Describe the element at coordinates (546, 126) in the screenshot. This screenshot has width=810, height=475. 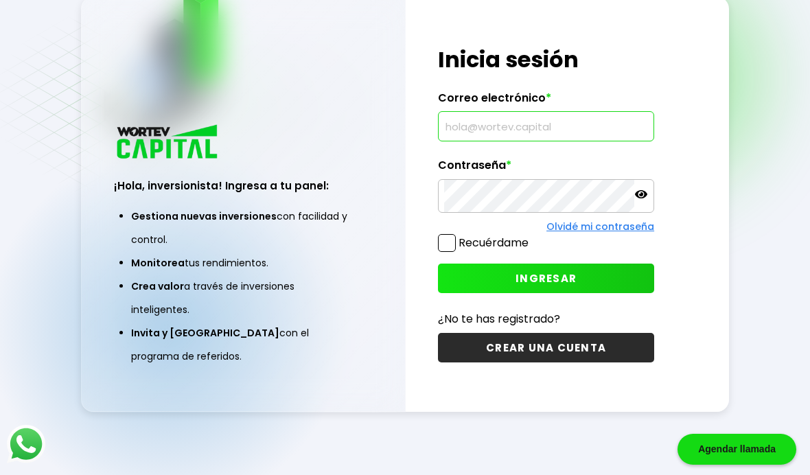
I see `input: hola@wortev.capital` at that location.